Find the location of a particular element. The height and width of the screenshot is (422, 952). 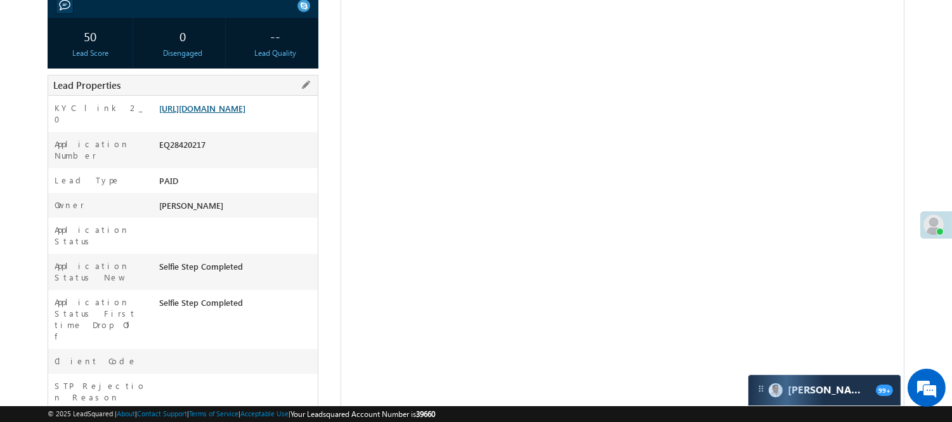

a: Contact Support is located at coordinates (162, 413).